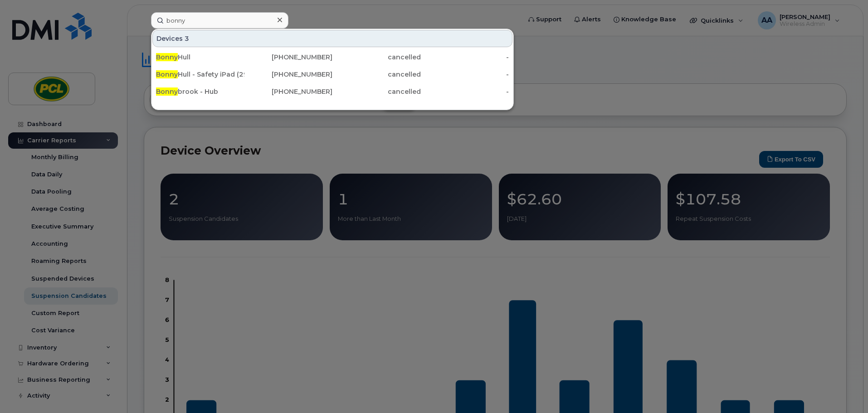 The height and width of the screenshot is (413, 868). What do you see at coordinates (333, 38) in the screenshot?
I see `div: Devices` at bounding box center [333, 38].